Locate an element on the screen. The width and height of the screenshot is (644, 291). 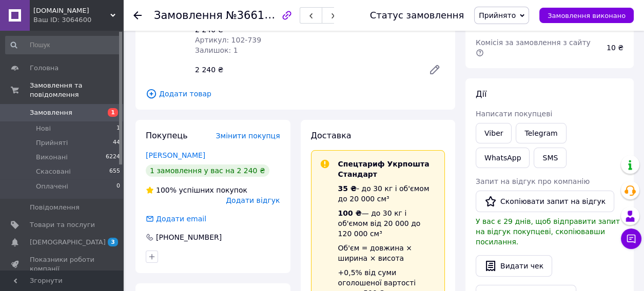
span: 3 is located at coordinates (113, 242).